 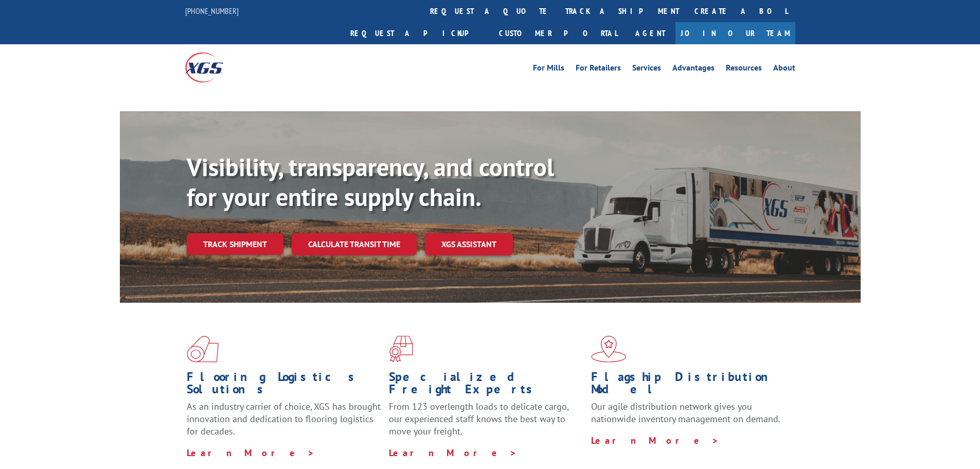 What do you see at coordinates (417, 33) in the screenshot?
I see `a: Request a pickup` at bounding box center [417, 33].